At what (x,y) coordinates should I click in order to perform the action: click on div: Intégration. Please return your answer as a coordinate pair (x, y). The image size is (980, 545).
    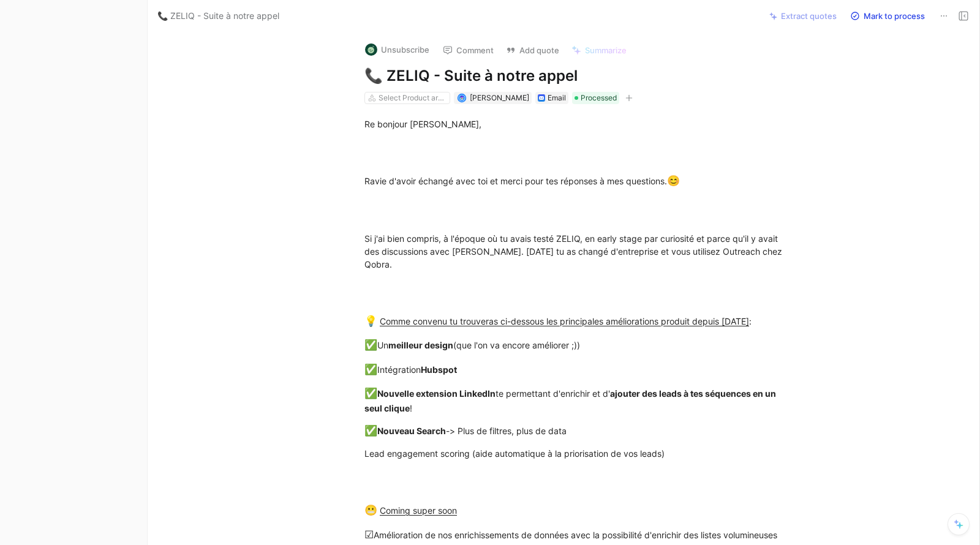
    Looking at the image, I should click on (576, 370).